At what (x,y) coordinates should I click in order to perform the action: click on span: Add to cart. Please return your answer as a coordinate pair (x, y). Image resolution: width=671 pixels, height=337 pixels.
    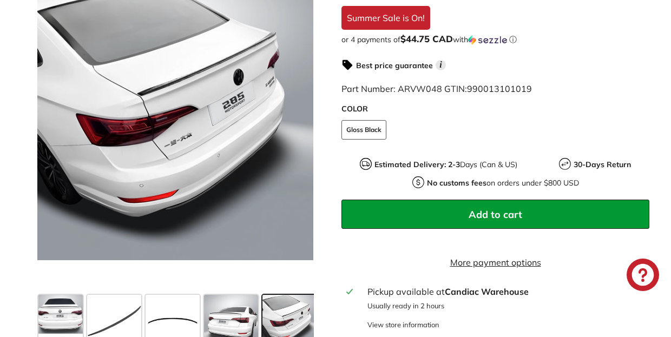
    Looking at the image, I should click on (495, 214).